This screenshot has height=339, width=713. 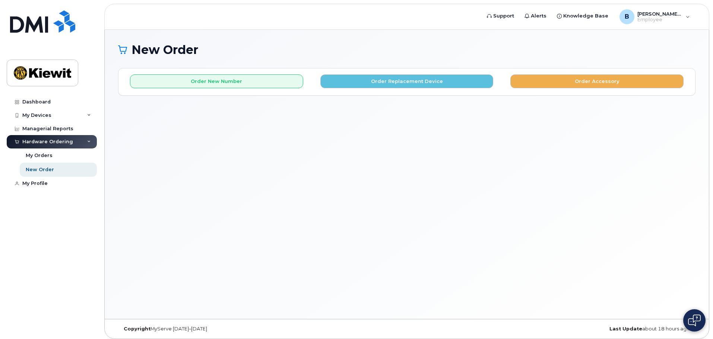 What do you see at coordinates (137, 329) in the screenshot?
I see `strong: Copyright` at bounding box center [137, 329].